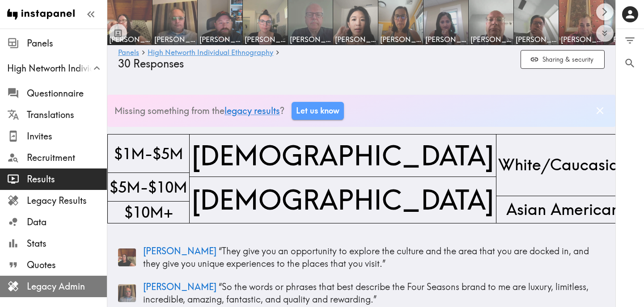 Image resolution: width=644 pixels, height=307 pixels. What do you see at coordinates (67, 115) in the screenshot?
I see `span: Translations` at bounding box center [67, 115].